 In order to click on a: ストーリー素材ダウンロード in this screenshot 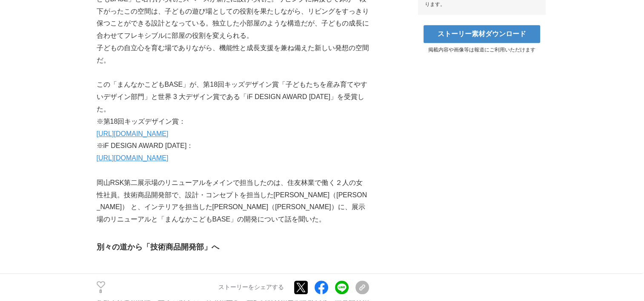, I will do `click(482, 34)`.